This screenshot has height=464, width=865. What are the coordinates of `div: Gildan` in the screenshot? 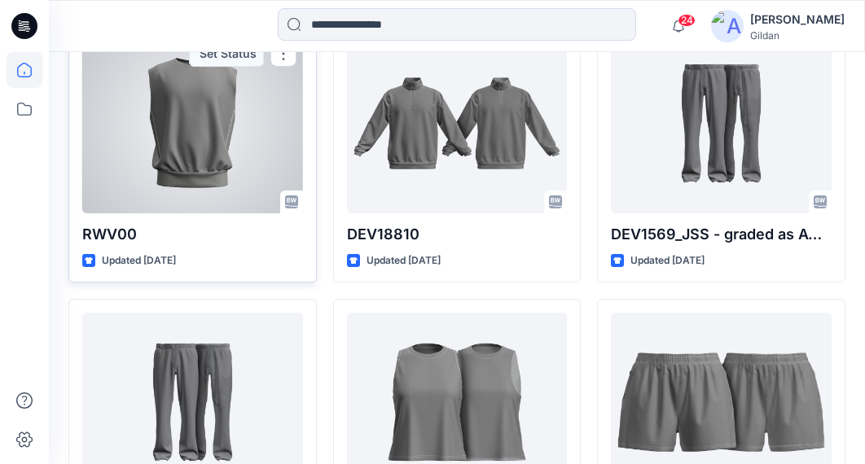 It's located at (798, 35).